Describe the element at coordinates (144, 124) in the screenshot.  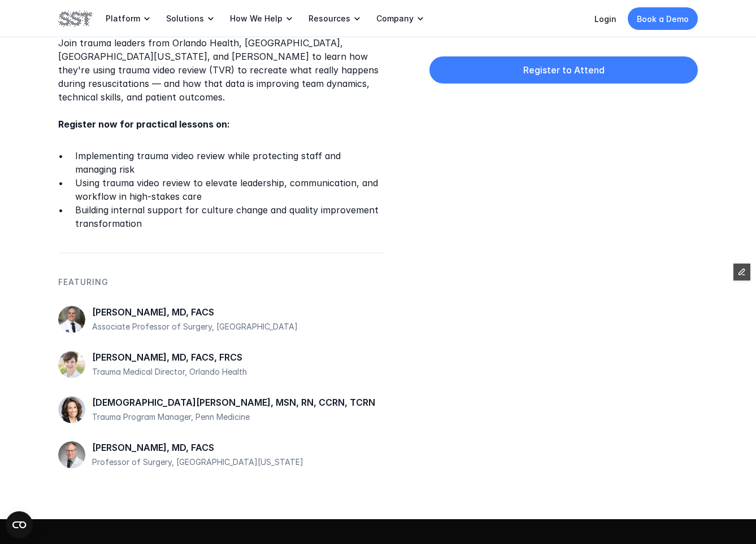
I see `strong: Register now for practical lessons on:` at that location.